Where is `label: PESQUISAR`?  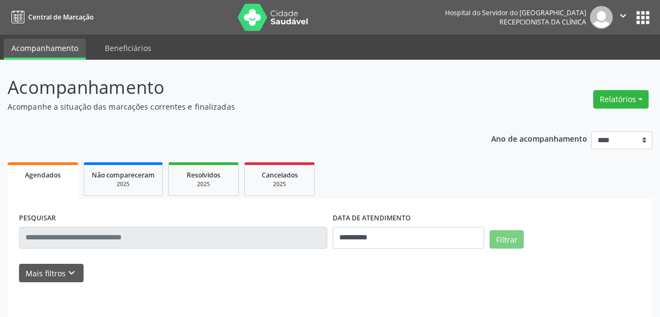
label: PESQUISAR is located at coordinates (37, 218).